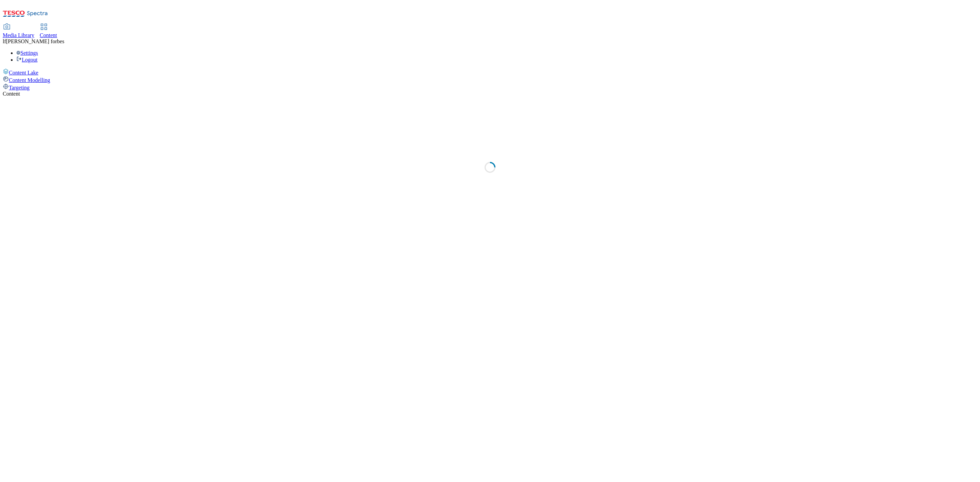 This screenshot has height=482, width=980. Describe the element at coordinates (490, 94) in the screenshot. I see `div: Content` at that location.